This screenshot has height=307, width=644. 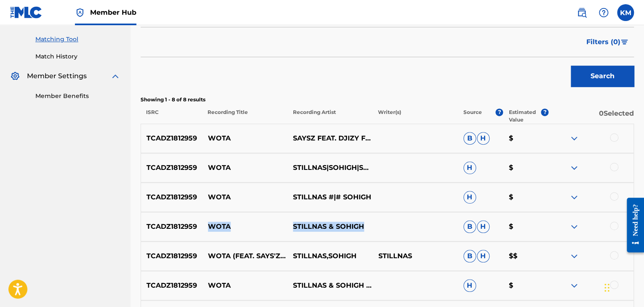 I want to click on p: Estimated Value, so click(x=525, y=116).